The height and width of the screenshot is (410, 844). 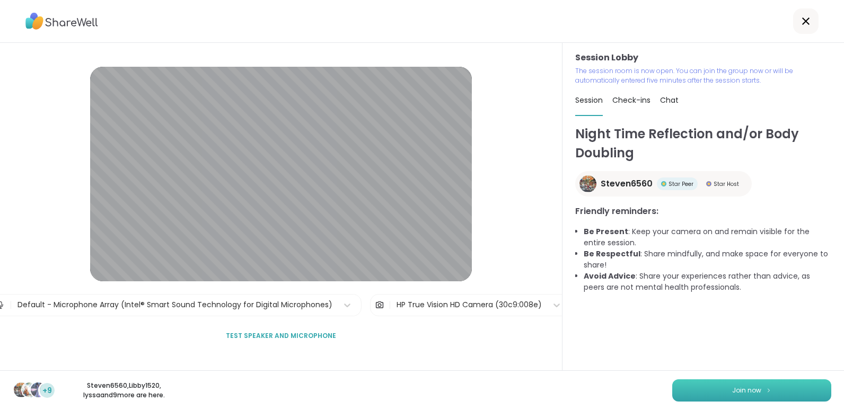 I want to click on div: HP True Vision HD Camera (30c9:008e), so click(x=469, y=305).